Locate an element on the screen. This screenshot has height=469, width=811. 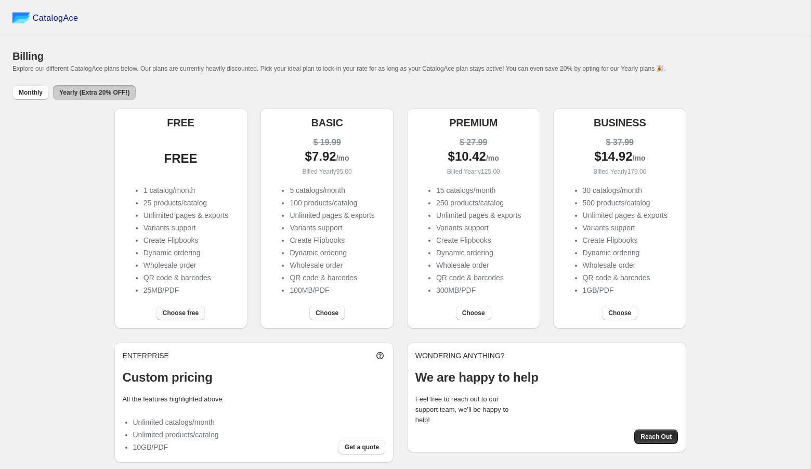
h5: FREE is located at coordinates (180, 123).